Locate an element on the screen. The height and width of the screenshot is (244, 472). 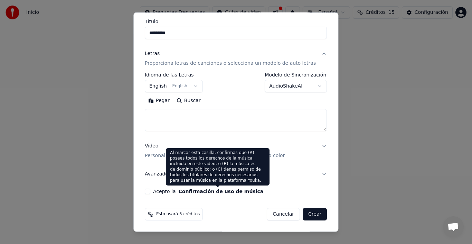
p: Personalizar video de karaoke: usar imagen, video o color is located at coordinates (215, 156).